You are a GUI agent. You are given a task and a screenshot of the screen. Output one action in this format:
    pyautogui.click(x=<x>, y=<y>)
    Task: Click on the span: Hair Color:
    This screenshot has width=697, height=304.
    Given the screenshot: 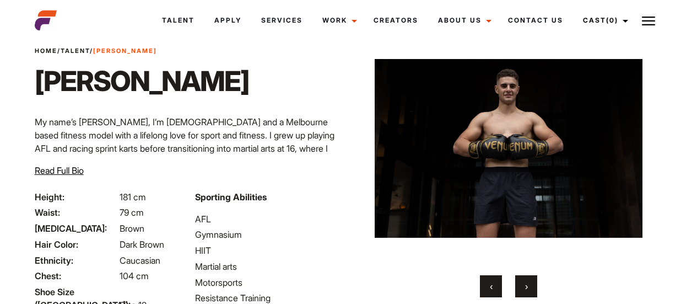 What is the action you would take?
    pyautogui.click(x=76, y=244)
    